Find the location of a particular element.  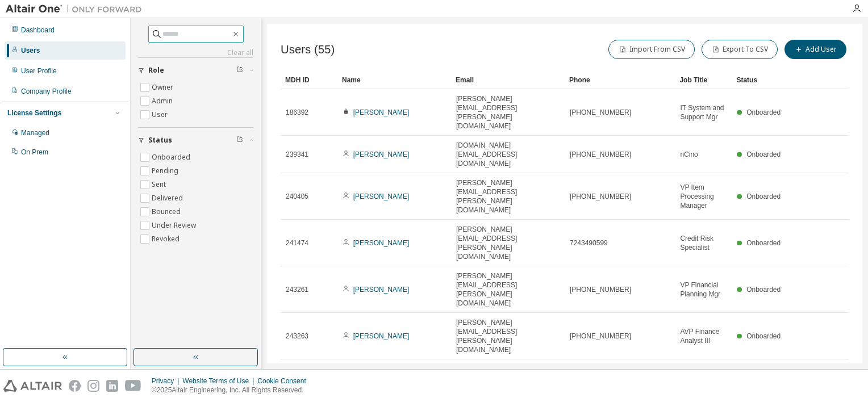

img: Altair One is located at coordinates (77, 9).